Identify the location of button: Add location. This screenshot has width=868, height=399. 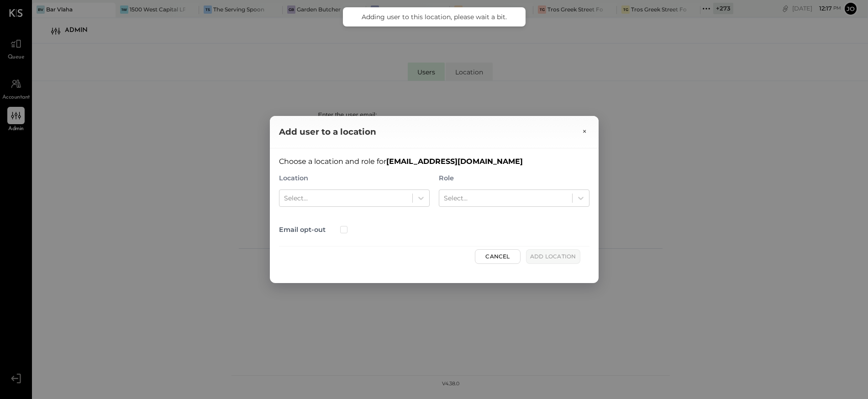
(553, 256).